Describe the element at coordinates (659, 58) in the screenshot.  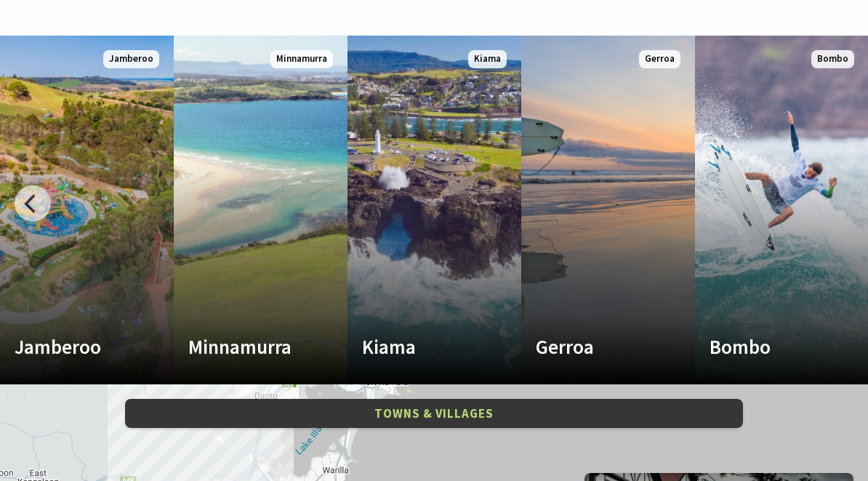
I see `span: Gerroa` at that location.